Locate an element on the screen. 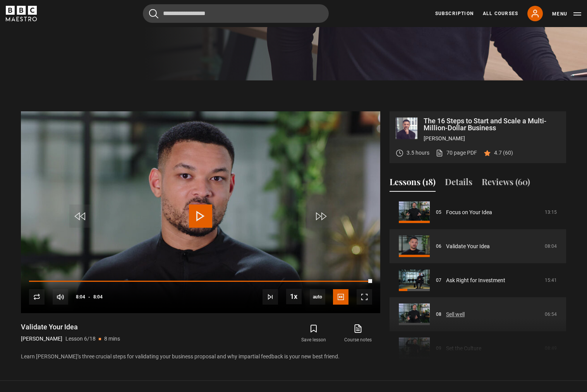 The image size is (587, 392). button: Save lesson is located at coordinates (314, 334).